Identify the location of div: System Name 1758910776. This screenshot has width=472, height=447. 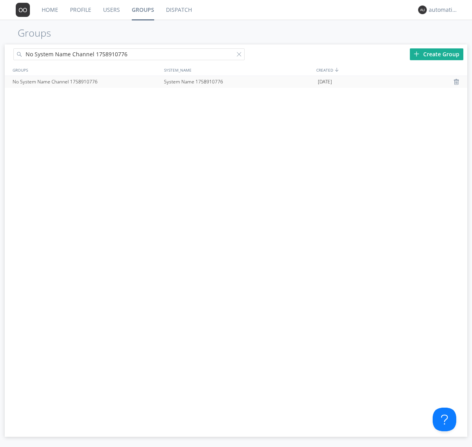
(239, 82).